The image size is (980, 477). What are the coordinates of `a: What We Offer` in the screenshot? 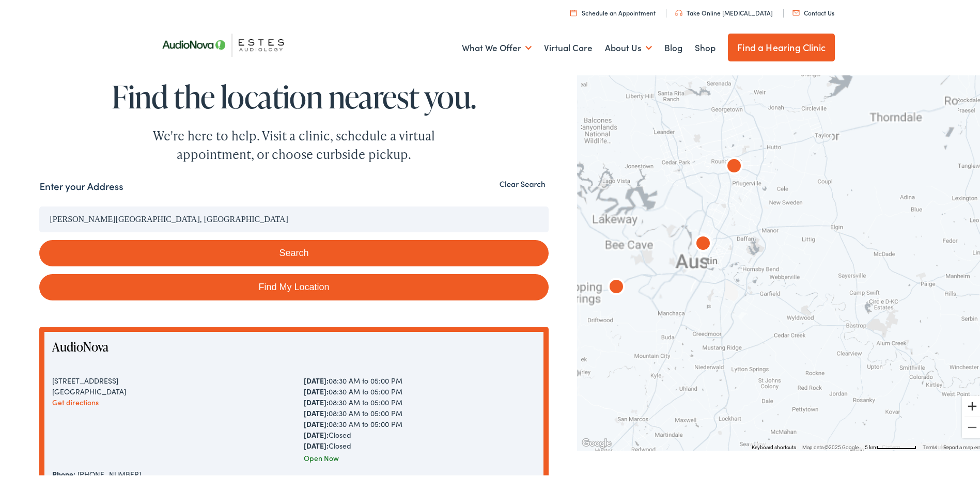 It's located at (496, 46).